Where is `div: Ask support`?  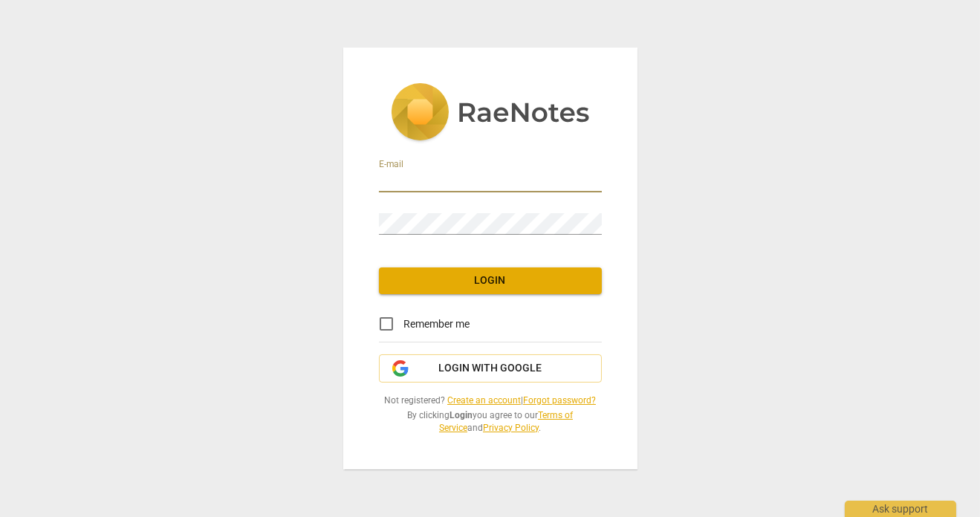 div: Ask support is located at coordinates (901, 509).